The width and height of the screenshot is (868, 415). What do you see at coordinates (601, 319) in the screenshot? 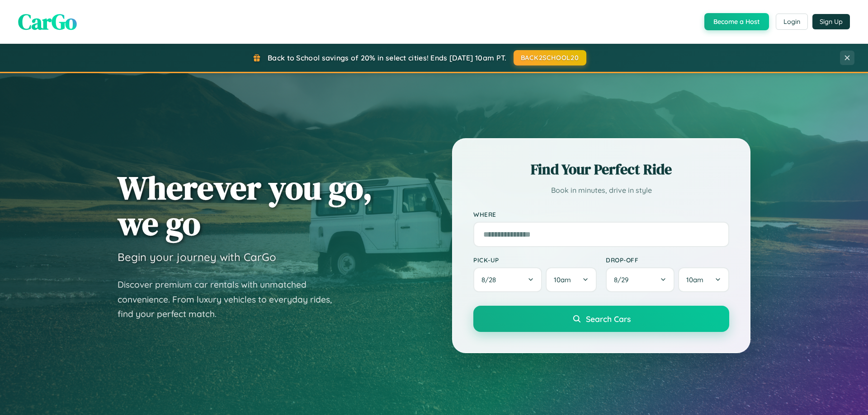
I see `button: Search Cars` at bounding box center [601, 319].